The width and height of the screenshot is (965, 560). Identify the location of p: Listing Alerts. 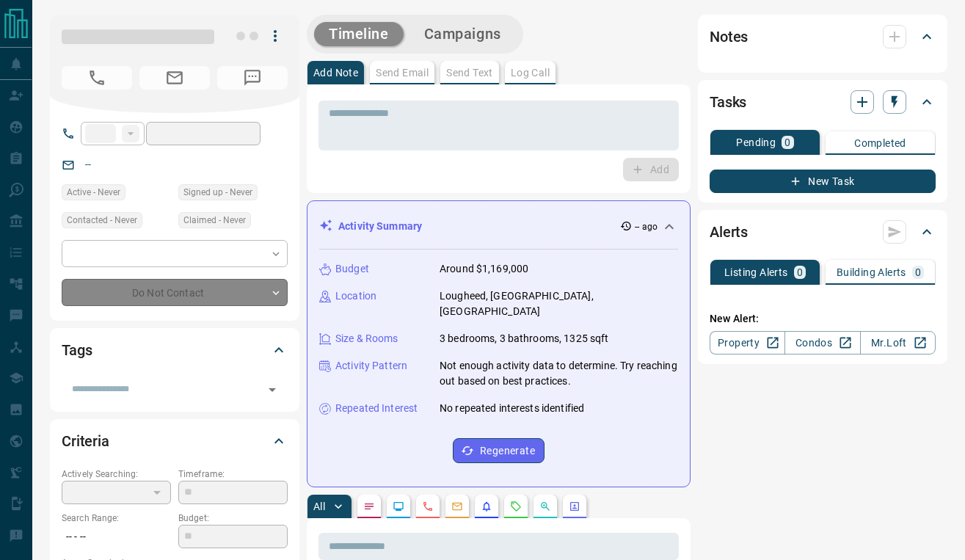
(756, 272).